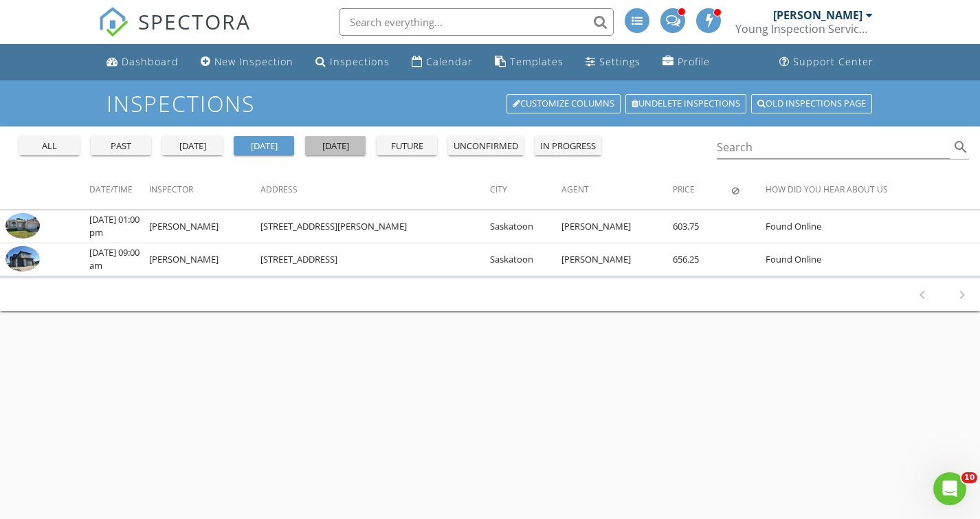 This screenshot has height=519, width=980. Describe the element at coordinates (804, 29) in the screenshot. I see `div: Young Inspection Services Ltd` at that location.